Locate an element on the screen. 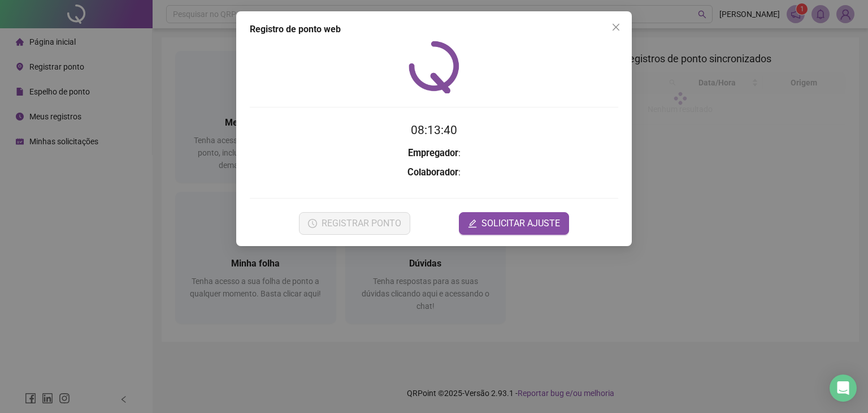  span: close is located at coordinates (616, 27).